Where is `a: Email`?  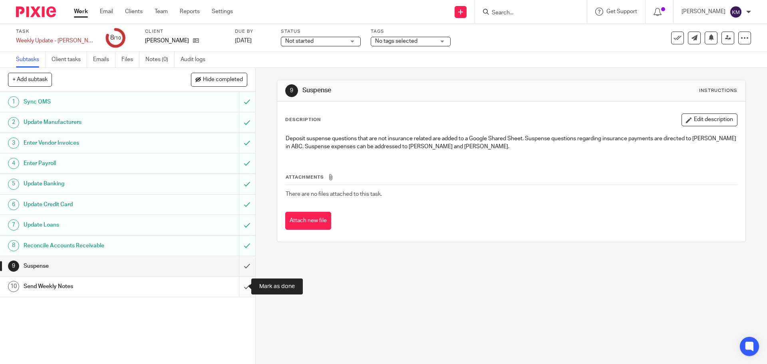
a: Email is located at coordinates (106, 12).